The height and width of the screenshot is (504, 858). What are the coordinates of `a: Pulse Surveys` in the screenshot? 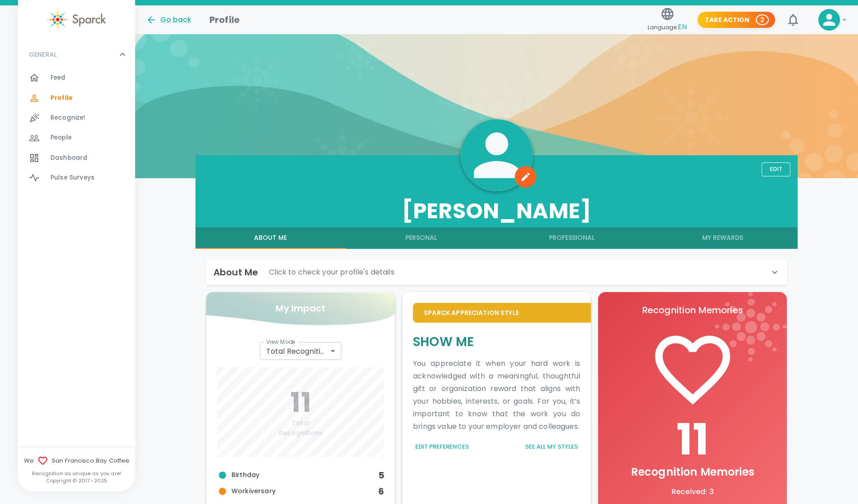 It's located at (77, 178).